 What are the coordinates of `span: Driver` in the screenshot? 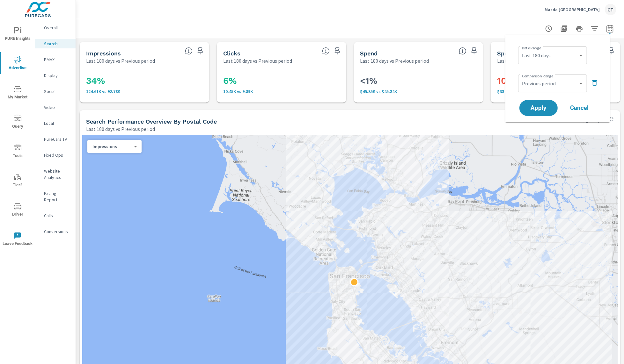 It's located at (18, 210).